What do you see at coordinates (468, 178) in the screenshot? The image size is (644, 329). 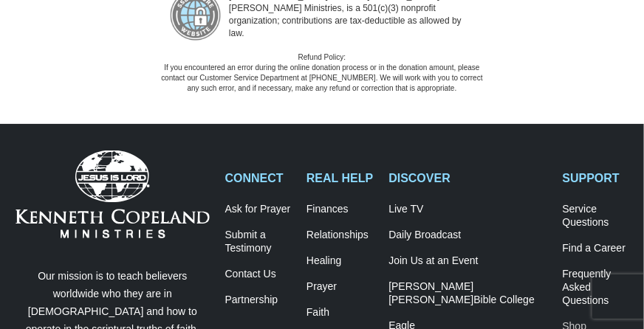 I see `h2: DISCOVER` at bounding box center [468, 178].